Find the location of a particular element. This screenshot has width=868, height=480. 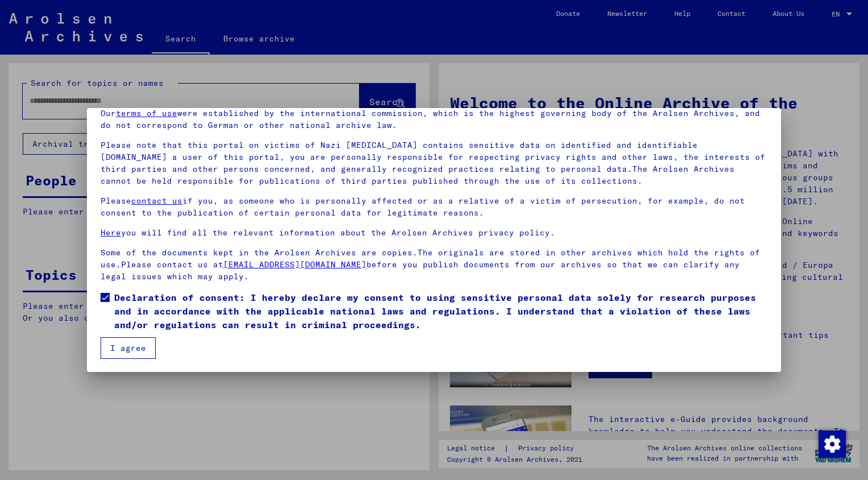

p: you will find all the relevant information about the Arolsen Archives privacy policy. is located at coordinates (434, 233).